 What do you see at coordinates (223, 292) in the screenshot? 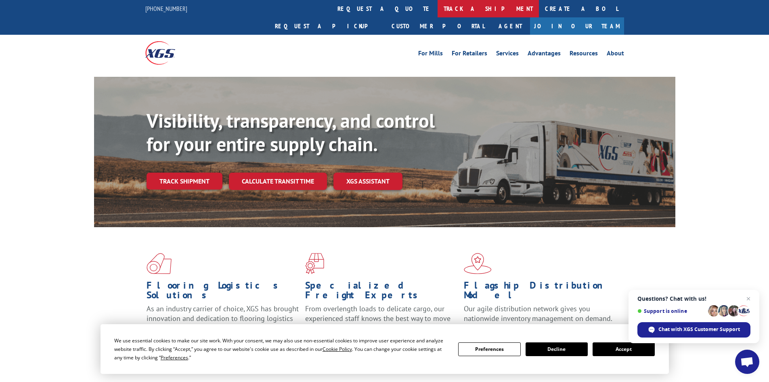
I see `h1: Flooring Logistics Solutions` at bounding box center [223, 292].